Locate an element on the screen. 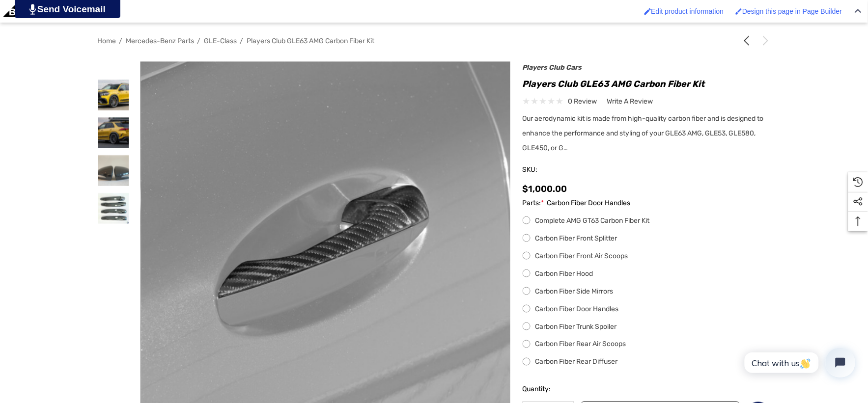 Image resolution: width=868 pixels, height=403 pixels. a: Players Club Cars is located at coordinates (552, 67).